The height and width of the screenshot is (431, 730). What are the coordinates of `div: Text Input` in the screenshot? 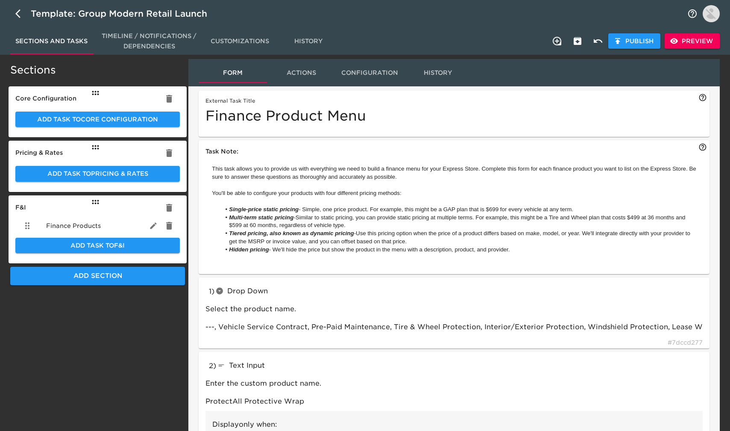 It's located at (279, 365).